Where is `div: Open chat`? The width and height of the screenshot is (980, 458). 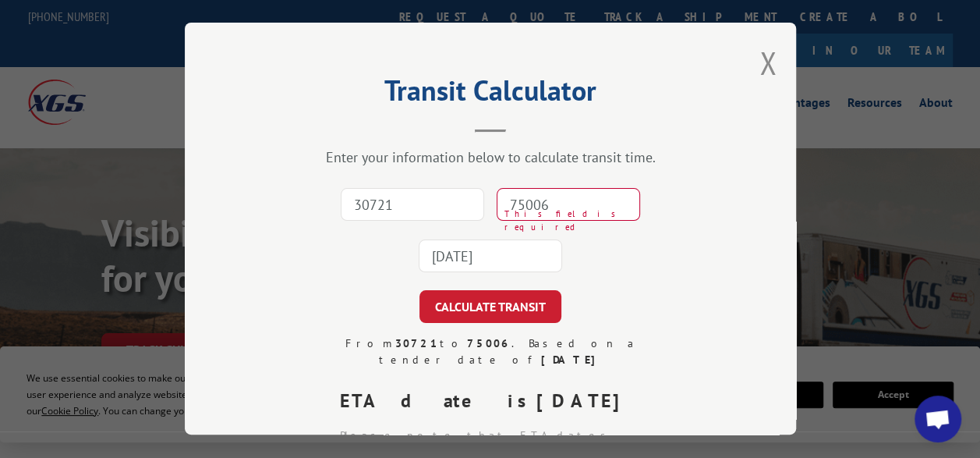
div: Open chat is located at coordinates (938, 419).